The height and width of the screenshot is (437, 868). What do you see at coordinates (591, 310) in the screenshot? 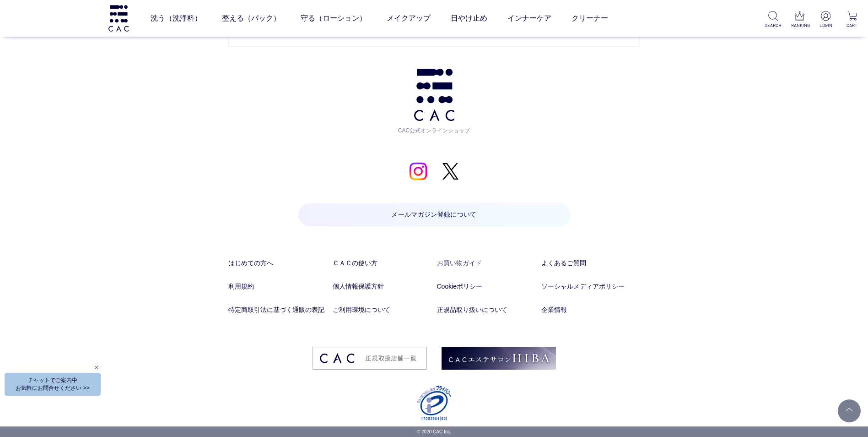
I see `a: 企業情報` at bounding box center [591, 310].